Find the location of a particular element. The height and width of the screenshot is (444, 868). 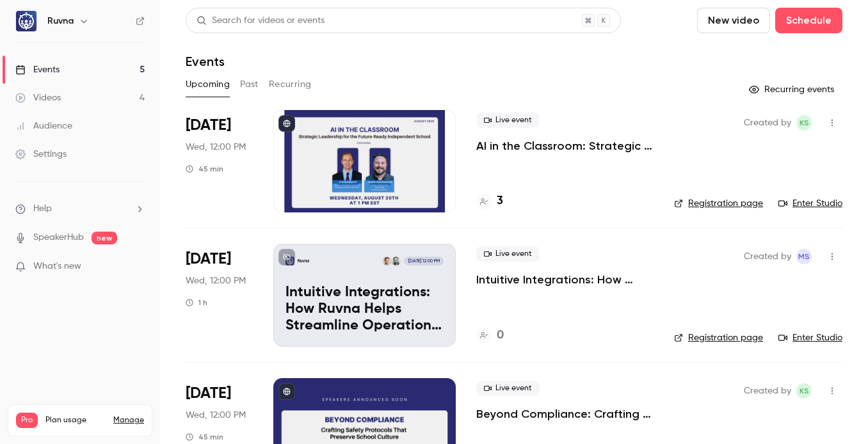

div: Audience is located at coordinates (43, 126).